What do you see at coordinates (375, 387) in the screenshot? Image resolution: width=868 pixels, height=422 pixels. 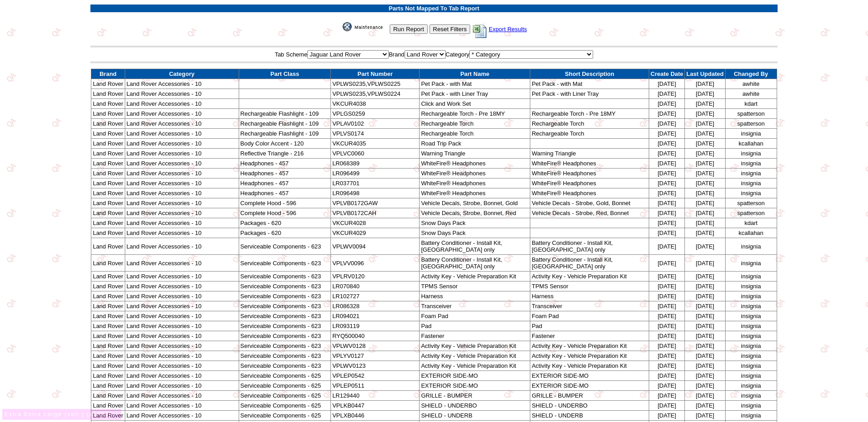 I see `td: VPLEP0511` at bounding box center [375, 387].